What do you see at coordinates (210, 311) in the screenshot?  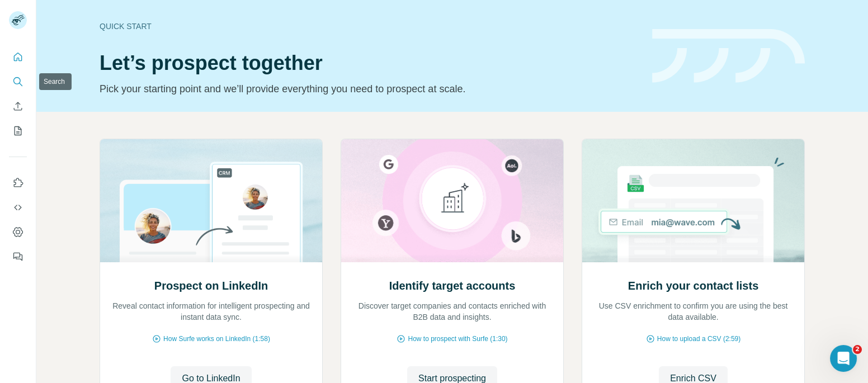 I see `p: Reveal contact information for intelligent prospecting and instant data sync.` at bounding box center [210, 311].